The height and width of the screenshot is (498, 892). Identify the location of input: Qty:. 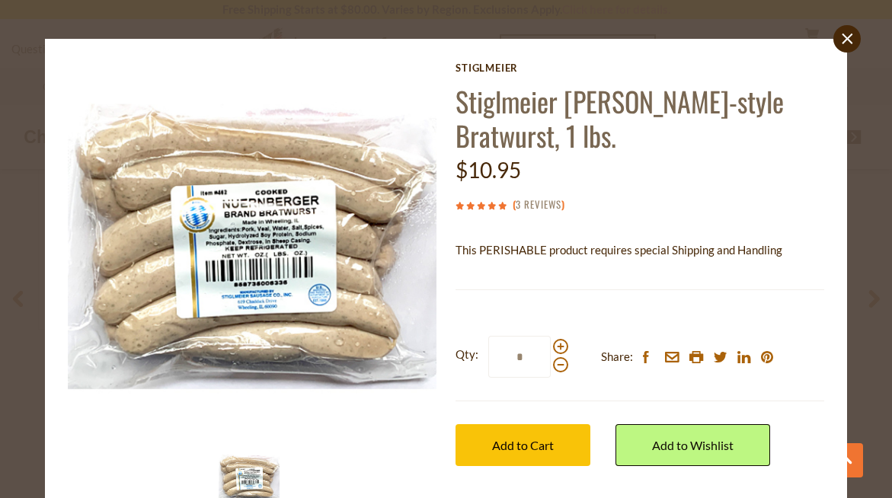
(520, 357).